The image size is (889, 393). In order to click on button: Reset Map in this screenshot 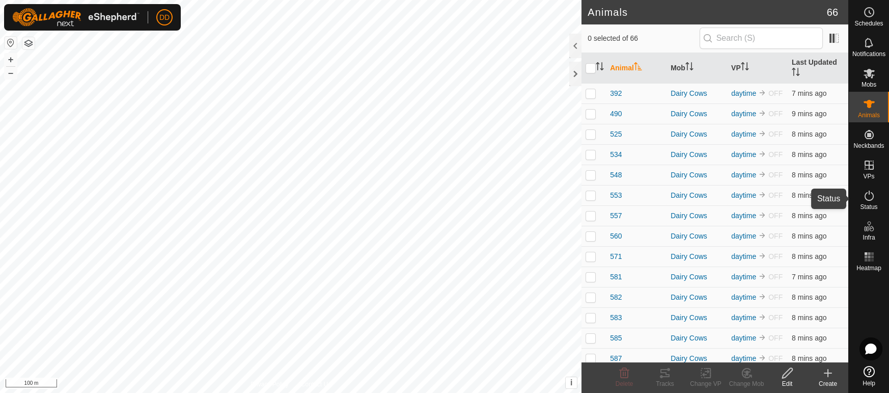, I will do `click(11, 43)`.